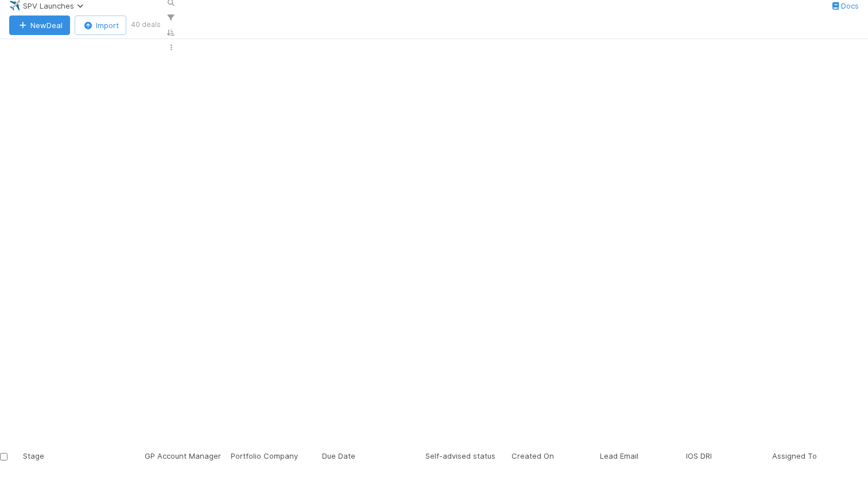 The image size is (868, 492). Describe the element at coordinates (55, 5) in the screenshot. I see `span: SPV Launches` at that location.